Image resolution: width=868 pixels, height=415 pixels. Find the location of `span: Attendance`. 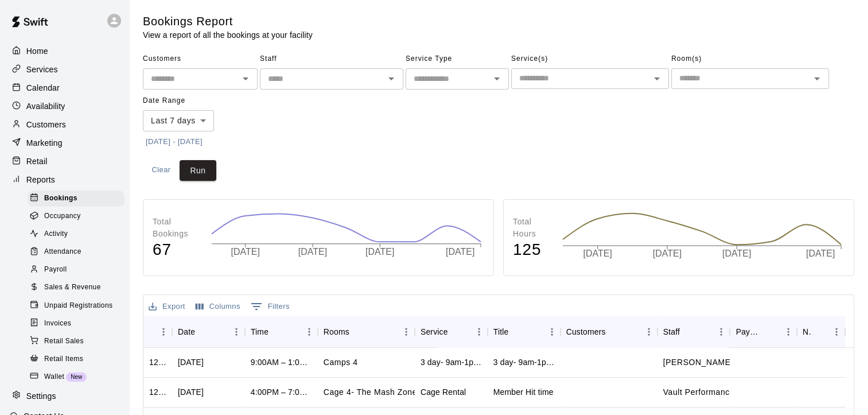

span: Attendance is located at coordinates (63, 252).